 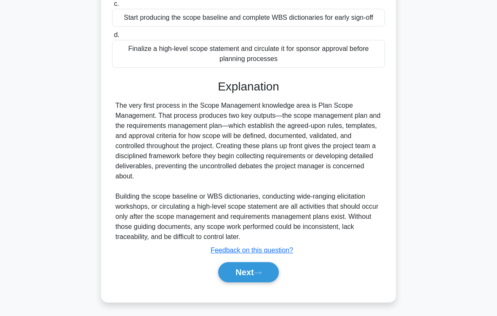 I want to click on div: The very first process in the Scope Management knowledge area is Plan Scope Management. That proc..., so click(x=248, y=171).